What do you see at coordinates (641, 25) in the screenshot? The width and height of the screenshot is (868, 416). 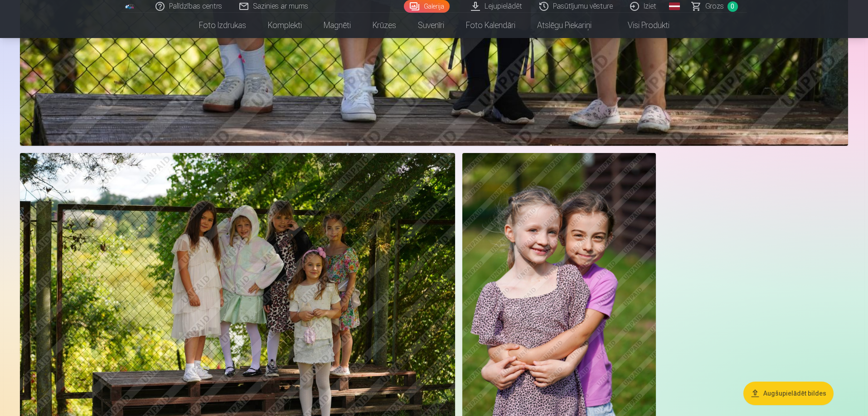 I see `a: Visi produkti` at bounding box center [641, 25].